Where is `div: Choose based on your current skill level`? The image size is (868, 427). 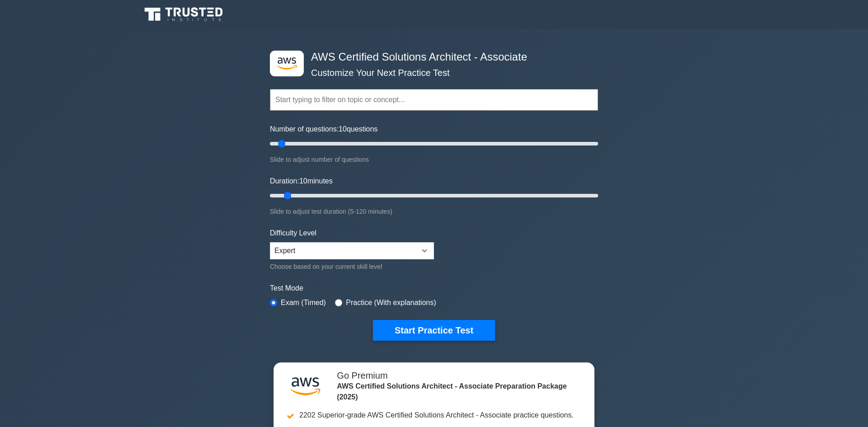 div: Choose based on your current skill level is located at coordinates (352, 266).